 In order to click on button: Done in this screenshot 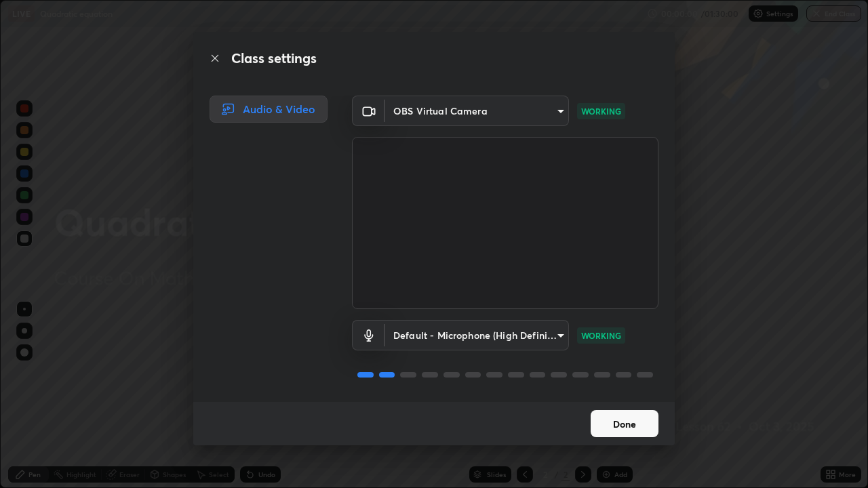, I will do `click(624, 423)`.